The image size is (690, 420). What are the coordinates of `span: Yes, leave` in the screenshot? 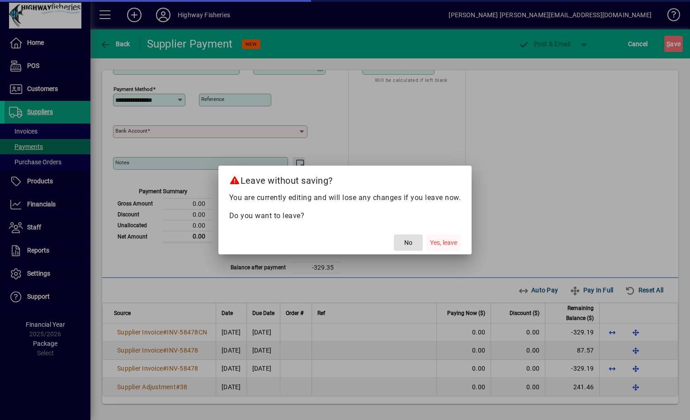 It's located at (444, 242).